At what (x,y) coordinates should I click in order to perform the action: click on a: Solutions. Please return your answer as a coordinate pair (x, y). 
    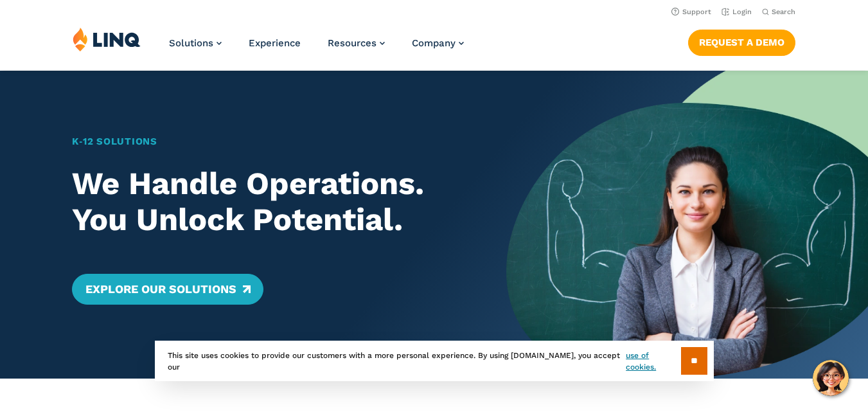
    Looking at the image, I should click on (196, 43).